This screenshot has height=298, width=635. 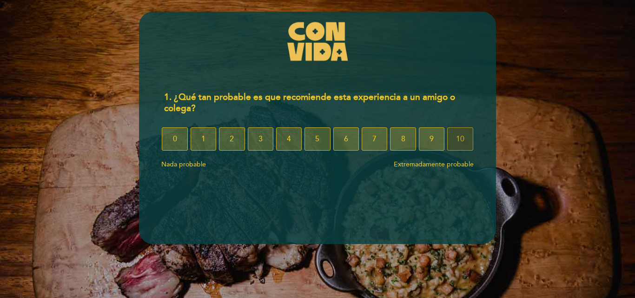 What do you see at coordinates (432, 139) in the screenshot?
I see `span: 9` at bounding box center [432, 139].